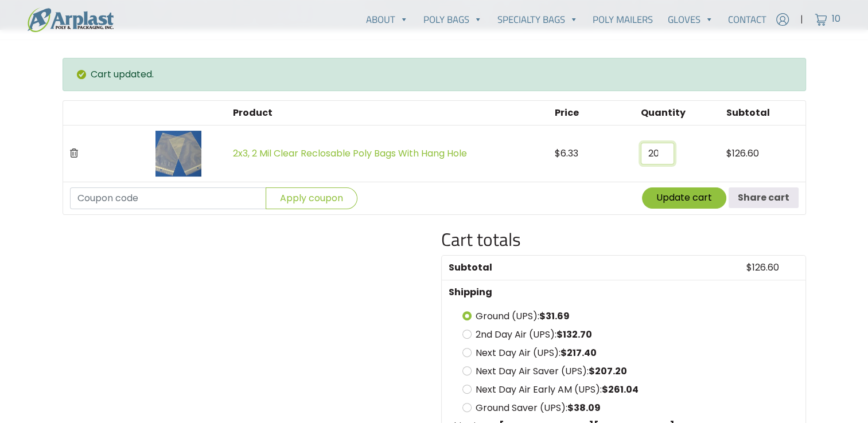 The height and width of the screenshot is (423, 868). Describe the element at coordinates (538, 408) in the screenshot. I see `label: Ground Saver (UPS):` at that location.